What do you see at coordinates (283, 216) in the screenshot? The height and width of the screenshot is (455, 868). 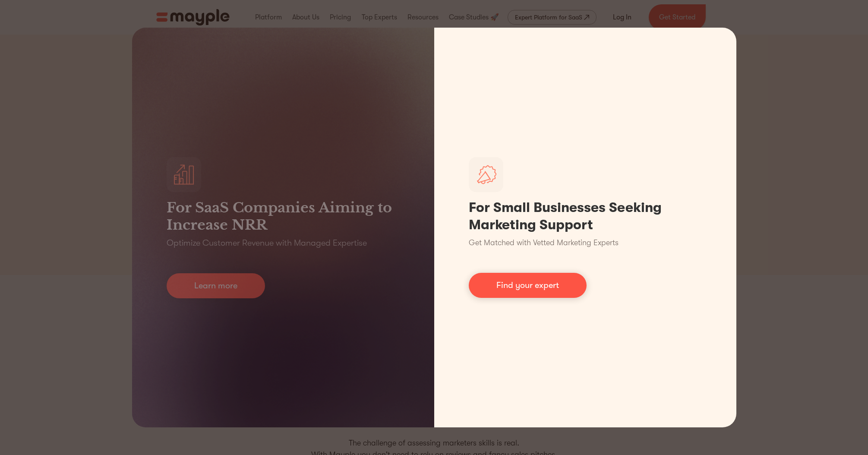 I see `h3: For SaaS Companies Aiming to Increase NRR` at bounding box center [283, 216].